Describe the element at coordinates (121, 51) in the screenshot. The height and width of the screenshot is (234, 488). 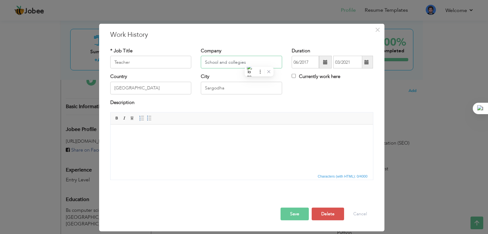
I see `label: * Job Title` at that location.